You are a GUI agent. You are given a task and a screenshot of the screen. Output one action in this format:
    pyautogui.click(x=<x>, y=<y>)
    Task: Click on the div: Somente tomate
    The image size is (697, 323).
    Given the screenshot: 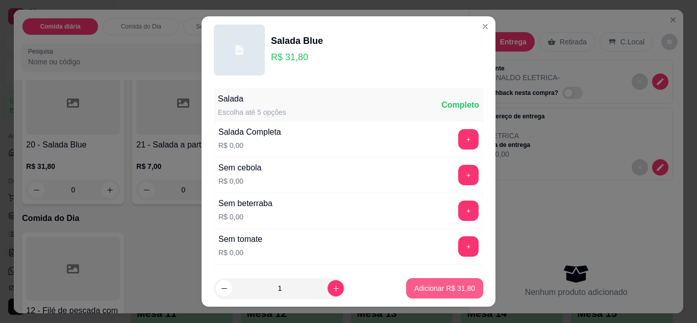 What is the action you would take?
    pyautogui.click(x=248, y=275)
    